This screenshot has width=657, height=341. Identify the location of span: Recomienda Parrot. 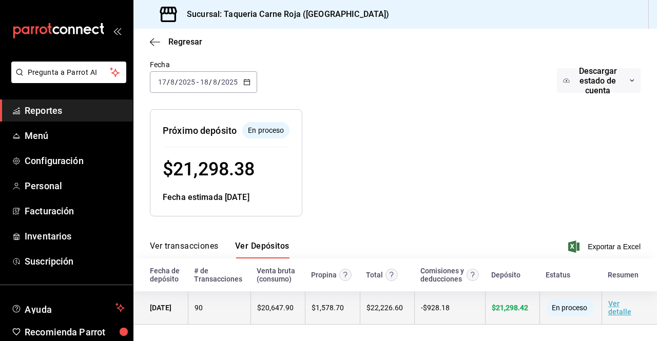
(74, 332).